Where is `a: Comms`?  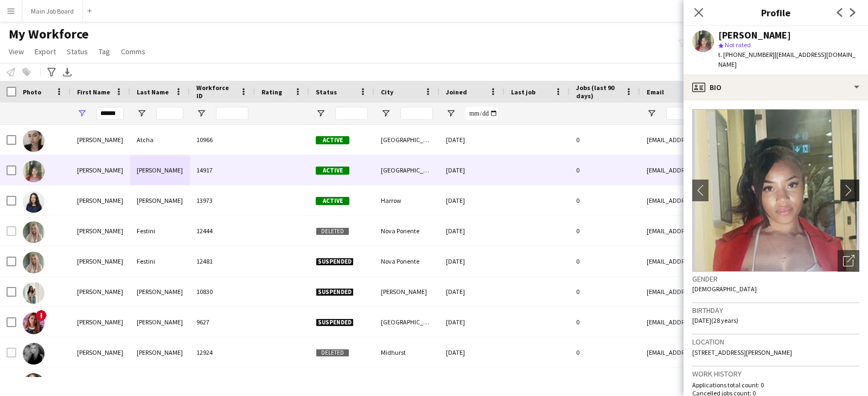 a: Comms is located at coordinates (133, 51).